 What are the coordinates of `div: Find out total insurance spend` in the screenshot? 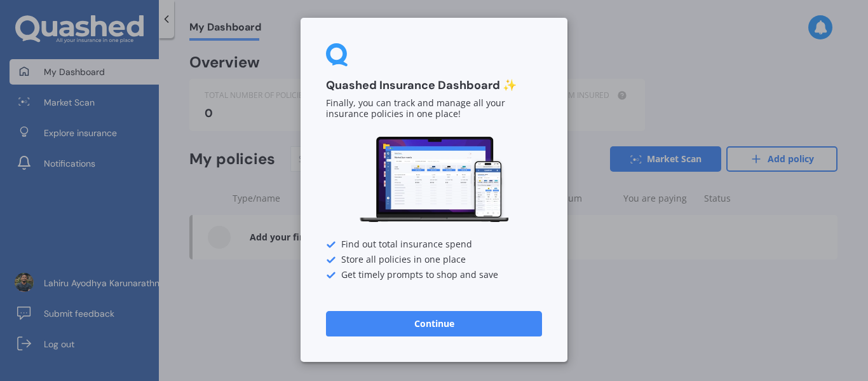 It's located at (434, 245).